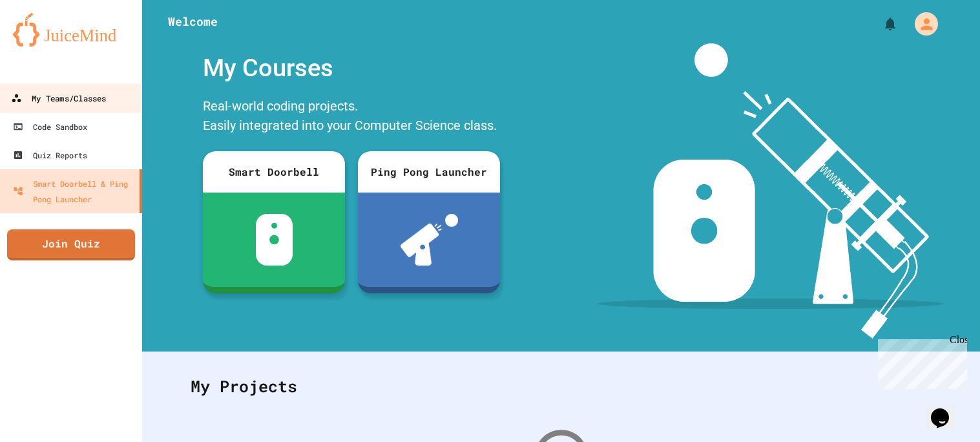  What do you see at coordinates (429, 172) in the screenshot?
I see `div: Ping Pong Launcher` at bounding box center [429, 172].